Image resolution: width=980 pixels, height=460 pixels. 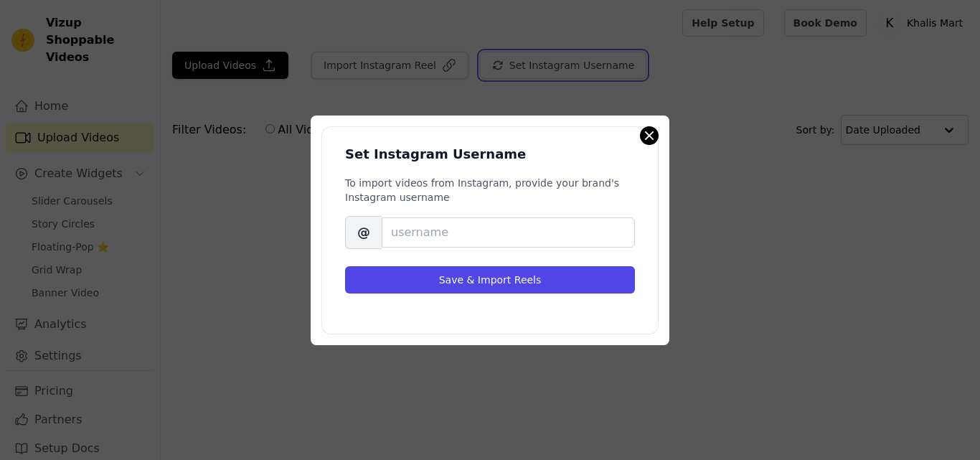 What do you see at coordinates (490, 190) in the screenshot?
I see `p: To import videos from Instagram, provide your brand's Instagram username` at bounding box center [490, 190].